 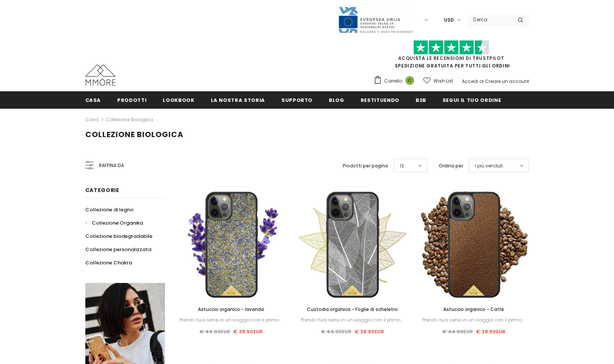 What do you see at coordinates (103, 190) in the screenshot?
I see `span: Categorie` at bounding box center [103, 190].